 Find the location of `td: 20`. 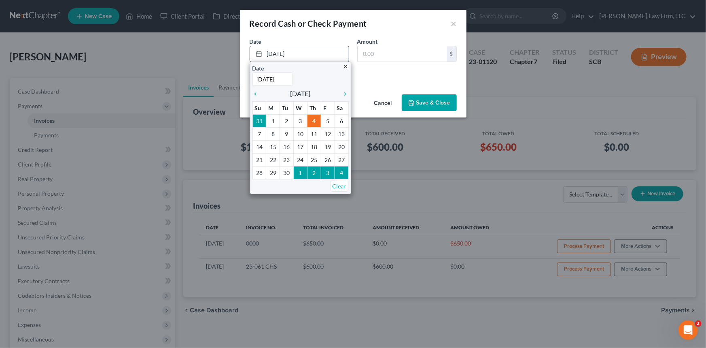

td: 20 is located at coordinates (342, 147).